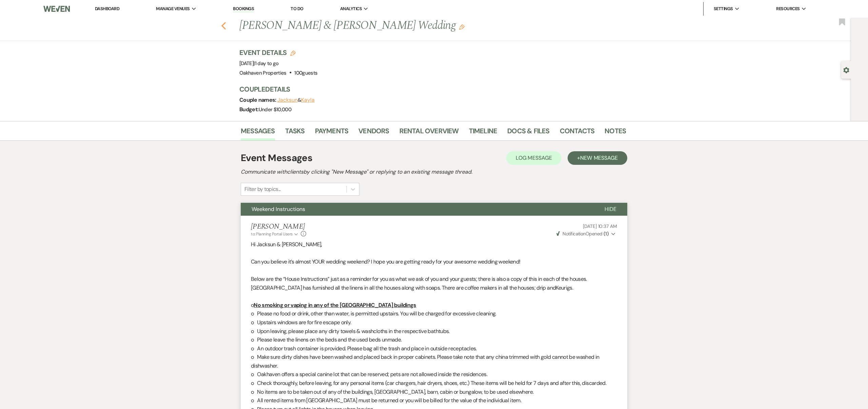 The image size is (868, 409). What do you see at coordinates (586, 234) in the screenshot?
I see `button: NotificationOpened (1)` at bounding box center [586, 234].